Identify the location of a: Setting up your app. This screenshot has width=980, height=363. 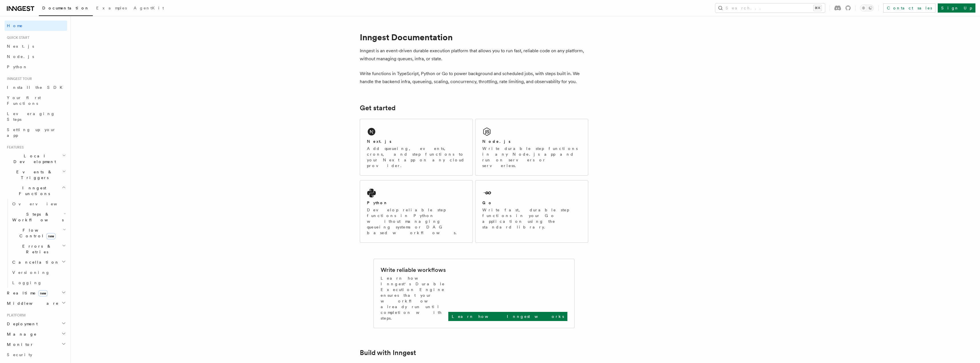
(35, 133).